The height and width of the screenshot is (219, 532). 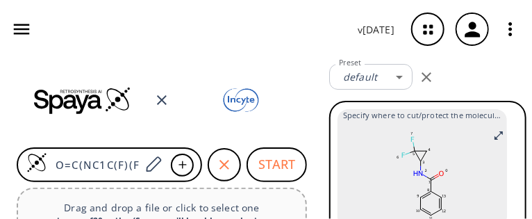 I want to click on img: Team logo, so click(x=241, y=100).